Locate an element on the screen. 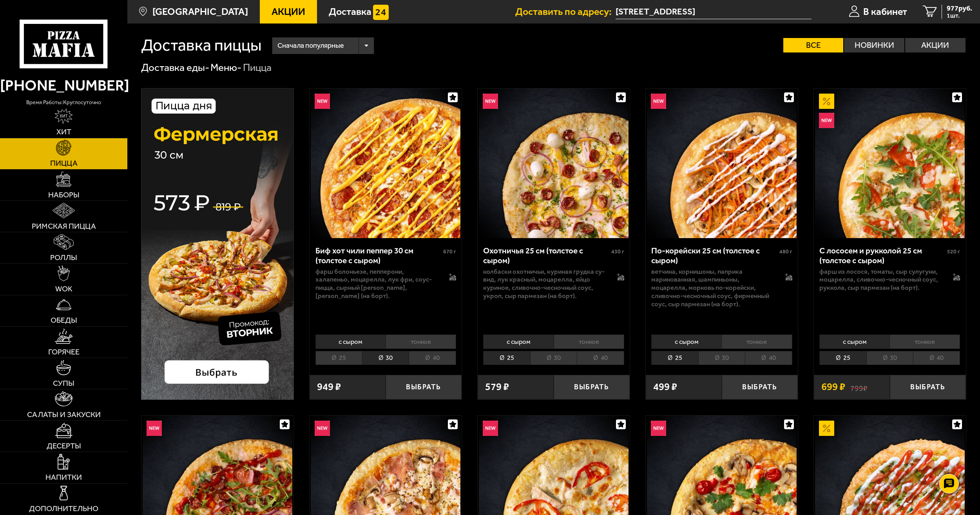 The height and width of the screenshot is (515, 980). img: С лососем и рукколой 25 см (толстое с сыром) is located at coordinates (890, 163).